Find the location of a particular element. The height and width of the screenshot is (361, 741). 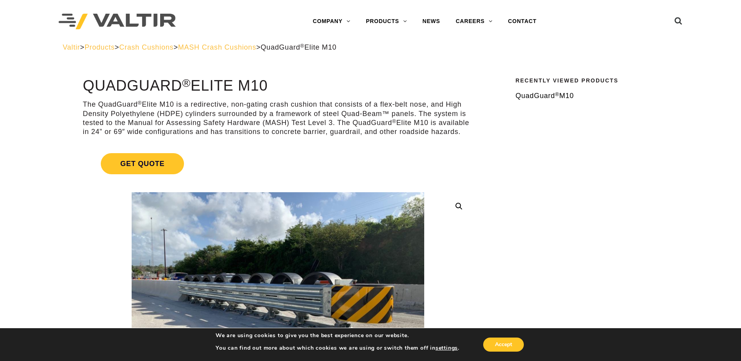

a: MASH Crash Cushions is located at coordinates (217, 47).